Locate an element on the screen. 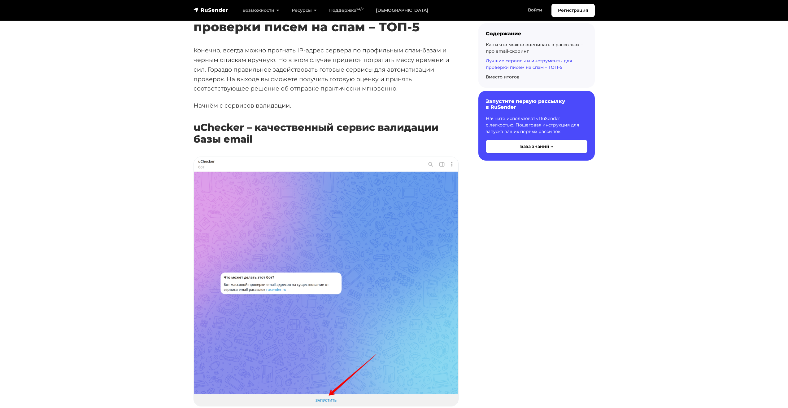  button: База знаний → is located at coordinates (537, 146).